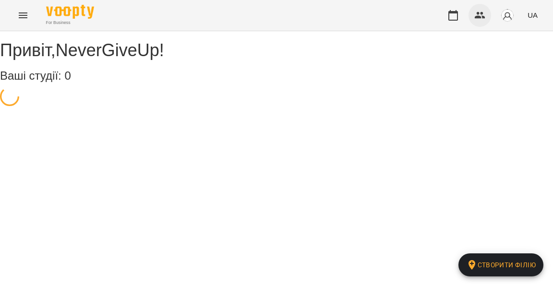  I want to click on img: Voopty Logo, so click(70, 12).